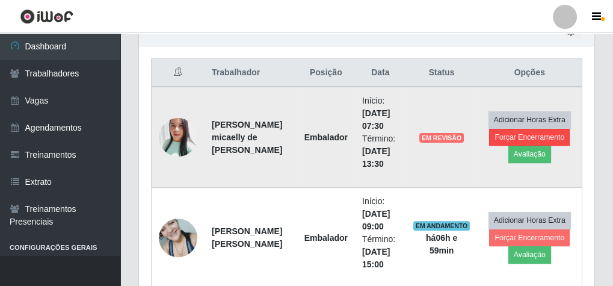 Image resolution: width=613 pixels, height=286 pixels. I want to click on th: Status, so click(441, 73).